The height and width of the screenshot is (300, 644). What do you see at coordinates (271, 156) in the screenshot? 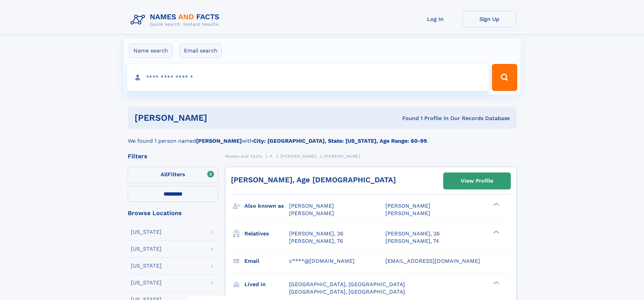
I see `a: P` at bounding box center [271, 156].